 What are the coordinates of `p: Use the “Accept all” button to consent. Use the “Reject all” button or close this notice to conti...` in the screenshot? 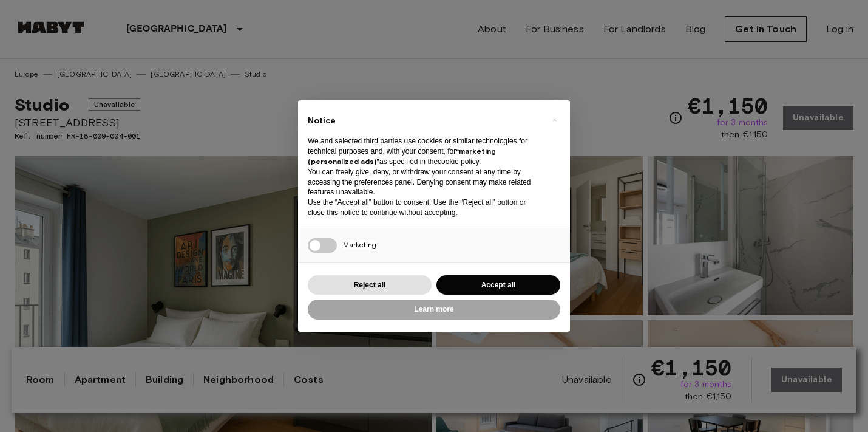 It's located at (424, 207).